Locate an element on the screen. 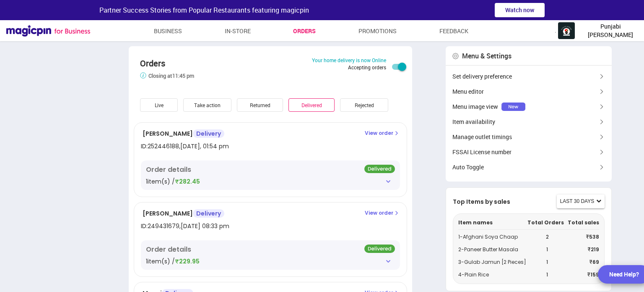 The image size is (644, 292). span: ₹229.95 is located at coordinates (187, 262).